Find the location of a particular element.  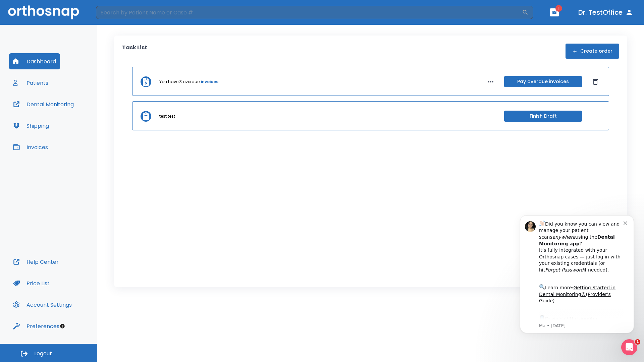

p: test test is located at coordinates (167, 117).